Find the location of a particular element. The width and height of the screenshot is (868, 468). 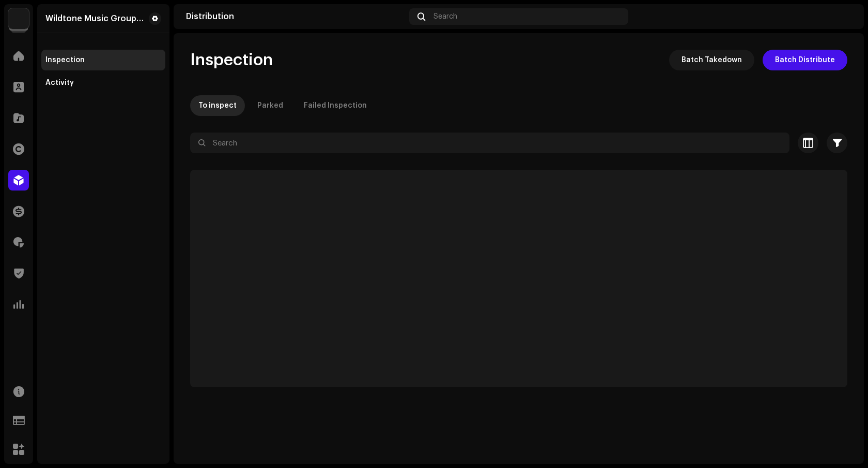

div: Inspection is located at coordinates (65, 60).